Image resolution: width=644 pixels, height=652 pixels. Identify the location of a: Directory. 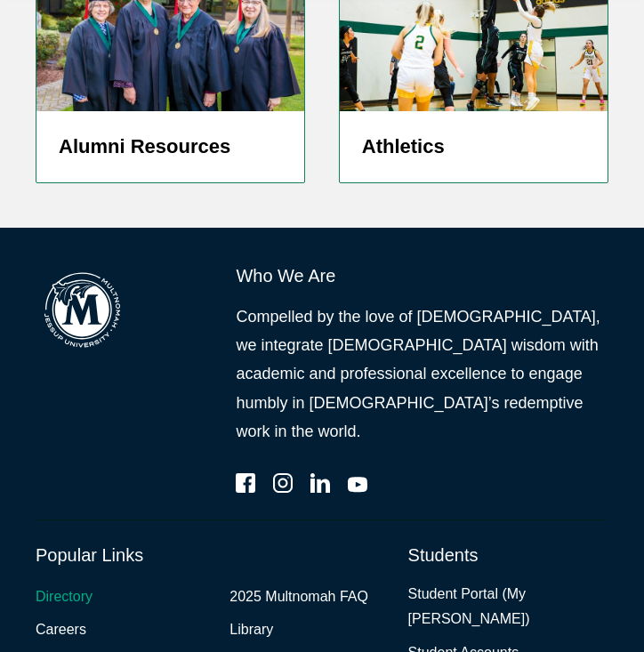
(64, 597).